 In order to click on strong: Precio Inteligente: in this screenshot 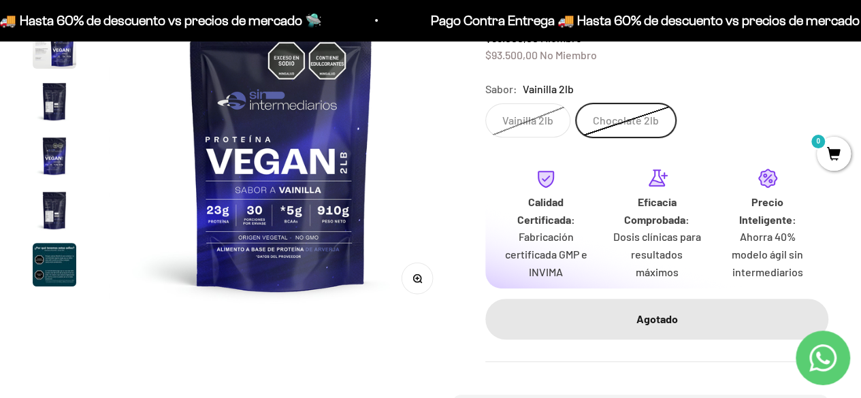, I will do `click(767, 210)`.